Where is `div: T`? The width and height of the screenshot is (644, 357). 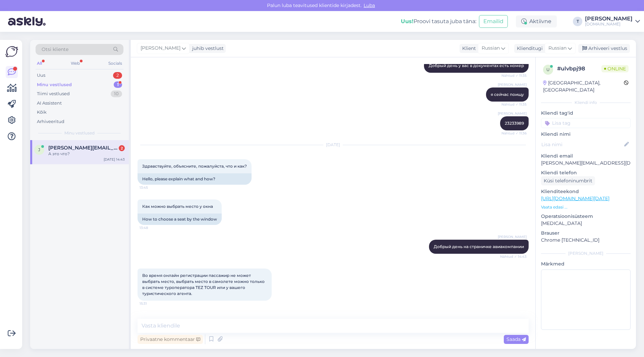 div: T is located at coordinates (577, 21).